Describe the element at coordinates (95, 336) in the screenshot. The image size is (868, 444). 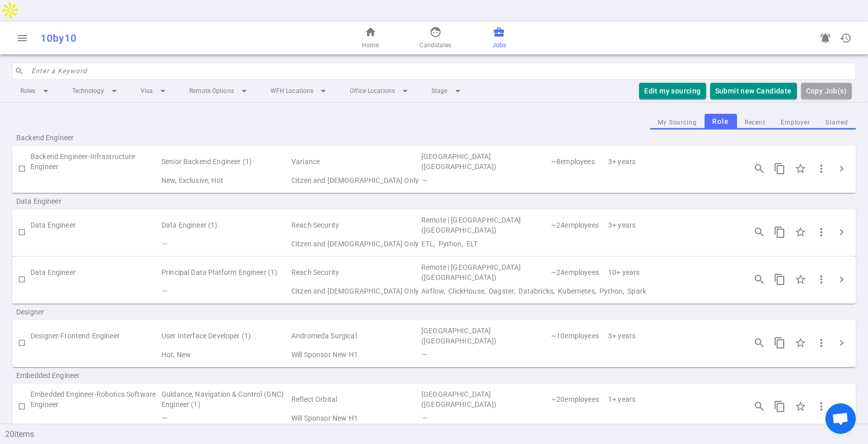
I see `td: Designer-Frontend Engineer` at that location.